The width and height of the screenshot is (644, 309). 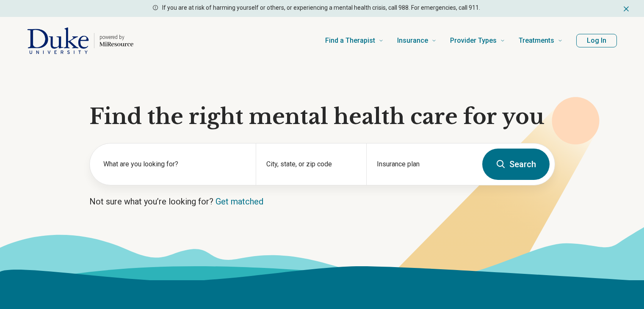 I want to click on h1: Find the right mental health care for you, so click(x=322, y=117).